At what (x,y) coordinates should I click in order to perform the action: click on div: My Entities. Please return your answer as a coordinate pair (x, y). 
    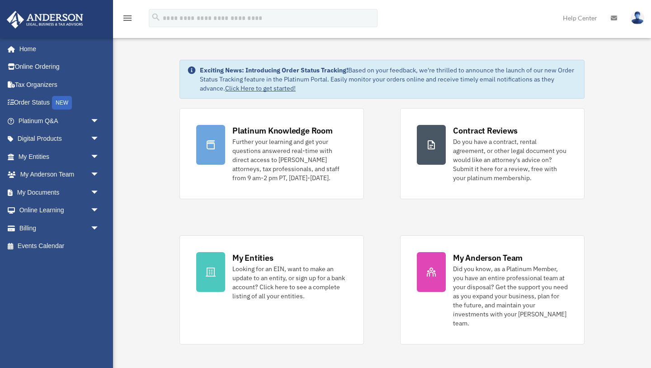
    Looking at the image, I should click on (253, 257).